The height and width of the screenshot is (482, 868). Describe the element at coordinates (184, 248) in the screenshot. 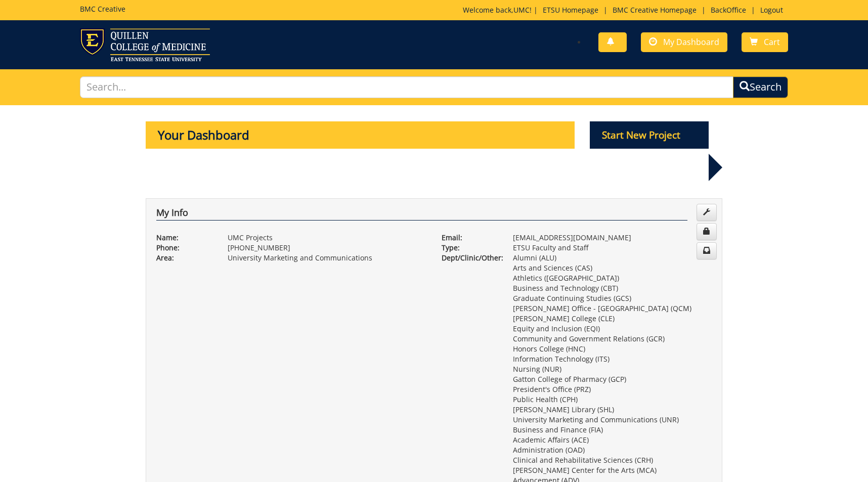

I see `p: Phone:` at that location.